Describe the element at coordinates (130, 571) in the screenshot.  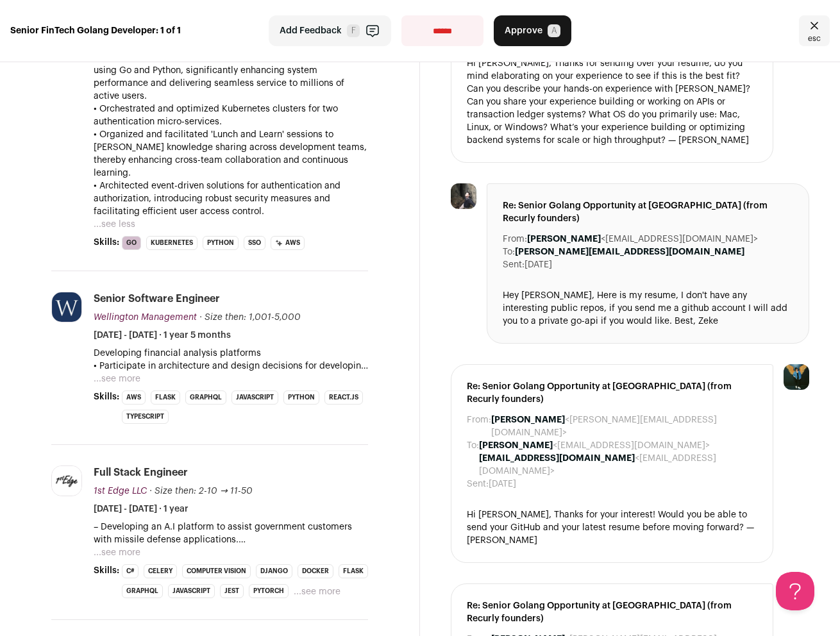
I see `li: C#` at that location.